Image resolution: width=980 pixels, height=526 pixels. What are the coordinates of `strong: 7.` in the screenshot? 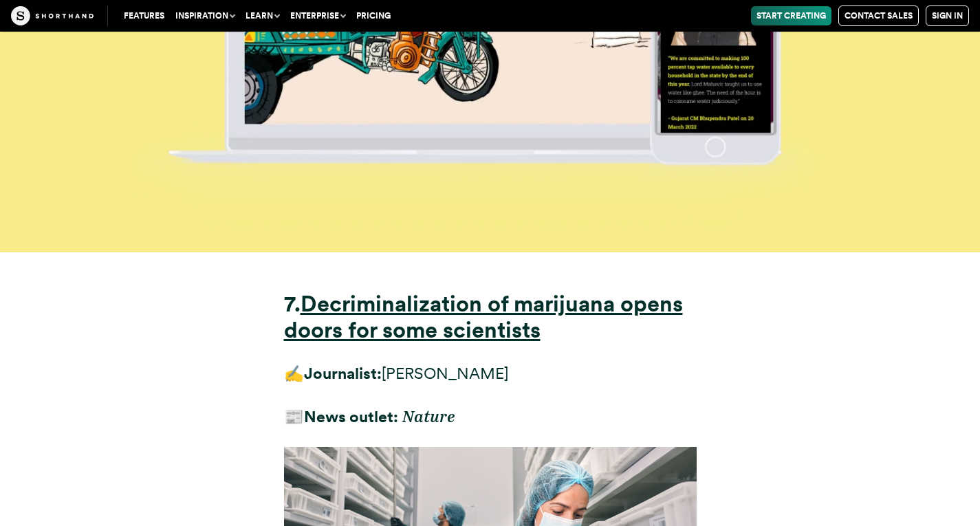 It's located at (292, 303).